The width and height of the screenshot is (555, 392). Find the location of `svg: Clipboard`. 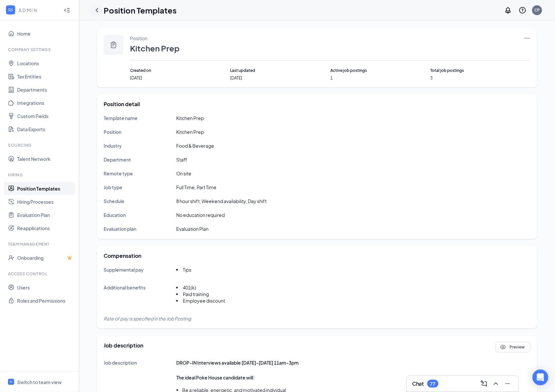

svg: Clipboard is located at coordinates (113, 45).